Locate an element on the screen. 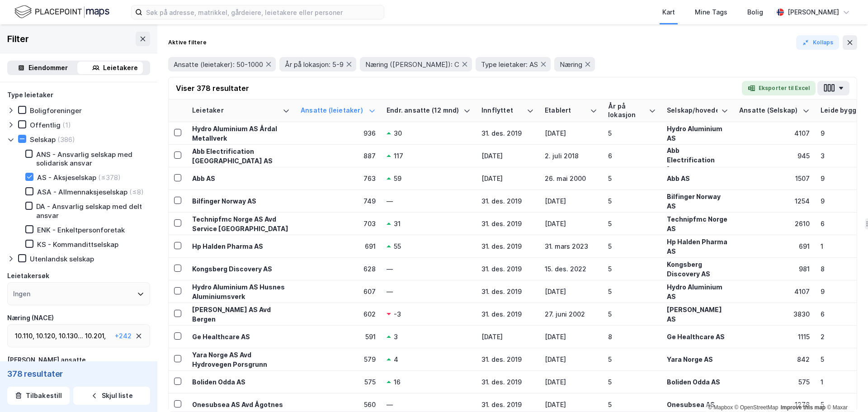 Image resolution: width=868 pixels, height=412 pixels. button: Skjul liste is located at coordinates (112, 396).